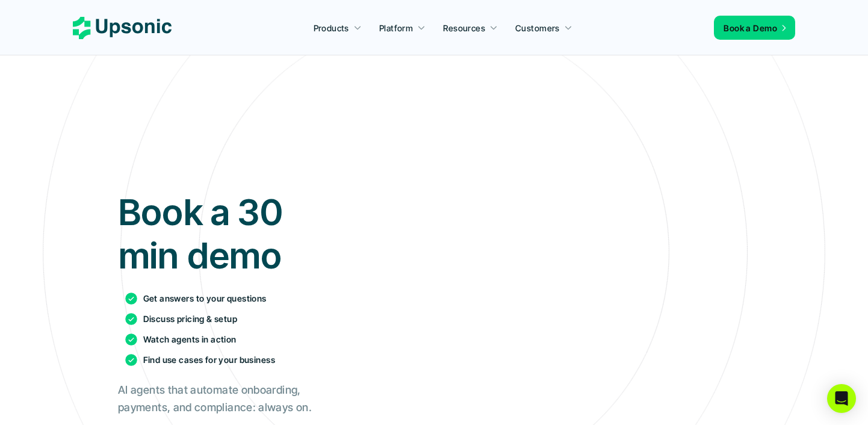 The height and width of the screenshot is (425, 868). What do you see at coordinates (464, 28) in the screenshot?
I see `p: Resources` at bounding box center [464, 28].